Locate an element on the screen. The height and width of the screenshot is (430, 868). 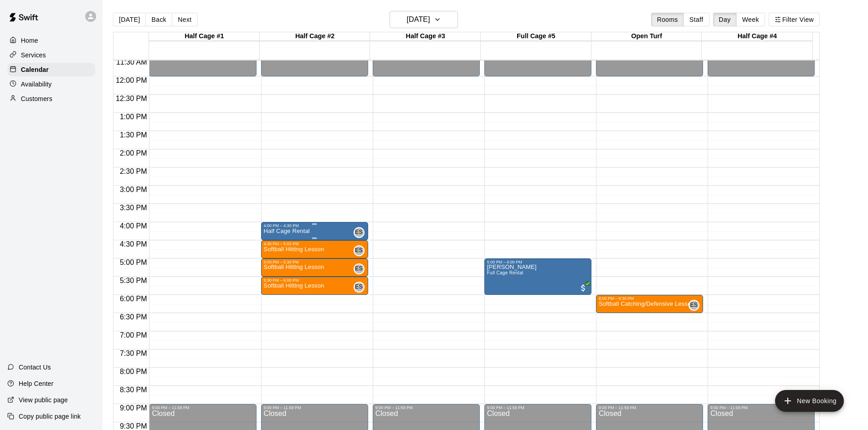
button: Next is located at coordinates (185, 20).